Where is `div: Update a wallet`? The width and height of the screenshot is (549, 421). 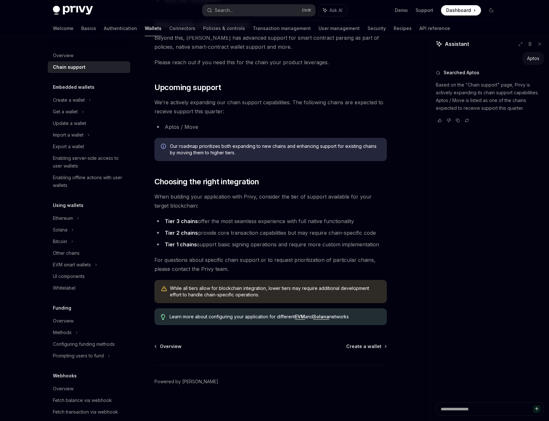
div: Update a wallet is located at coordinates (69, 123).